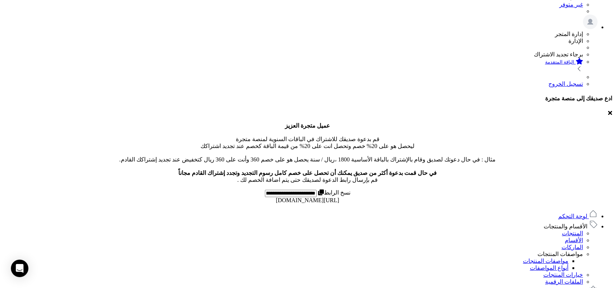 The image size is (615, 288). Describe the element at coordinates (20, 269) in the screenshot. I see `div: Open Intercom Messenger` at that location.